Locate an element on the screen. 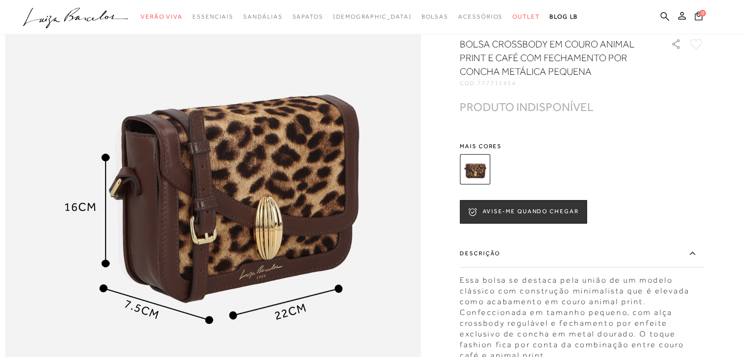  span: Sapatos is located at coordinates (307, 17).